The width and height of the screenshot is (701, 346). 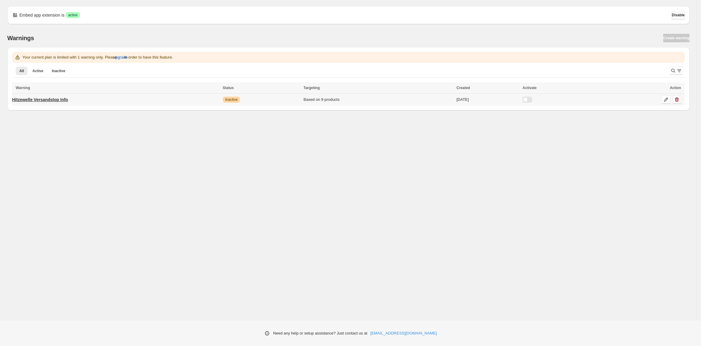 What do you see at coordinates (40, 100) in the screenshot?
I see `p: Hitzewelle Versandstop Info` at bounding box center [40, 100].